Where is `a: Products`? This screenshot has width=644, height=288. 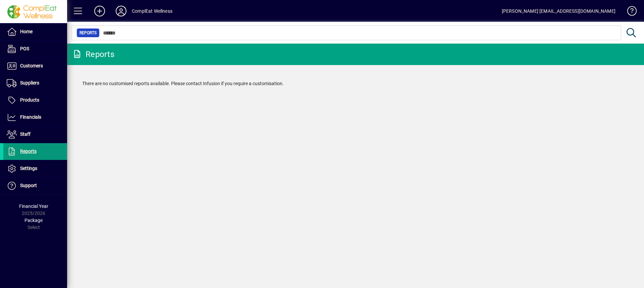 a: Products is located at coordinates (35, 100).